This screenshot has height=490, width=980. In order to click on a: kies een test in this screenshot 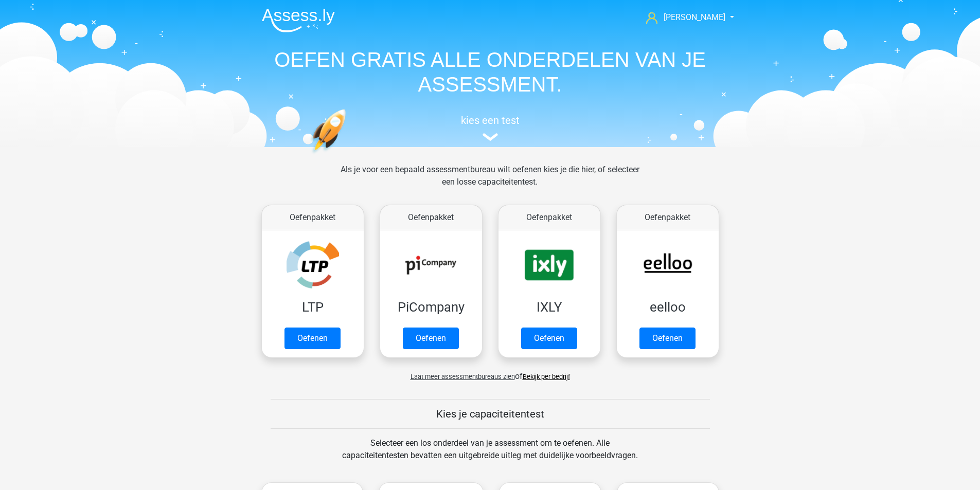, I will do `click(490, 127)`.